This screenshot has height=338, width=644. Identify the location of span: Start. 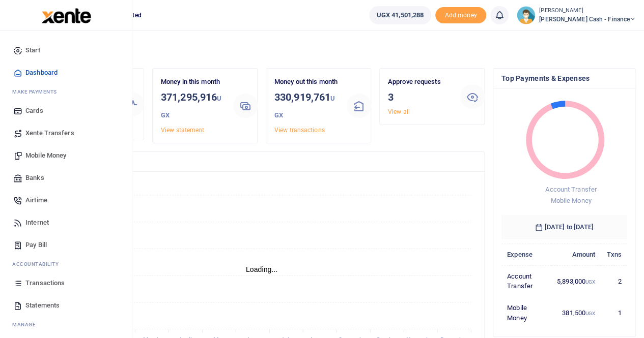
(33, 50).